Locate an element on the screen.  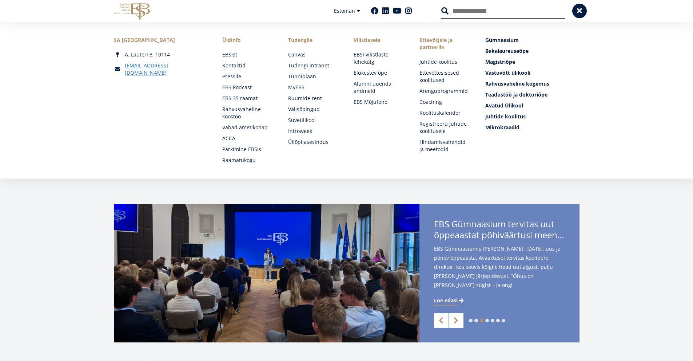
a: Tudengile is located at coordinates (314, 40).